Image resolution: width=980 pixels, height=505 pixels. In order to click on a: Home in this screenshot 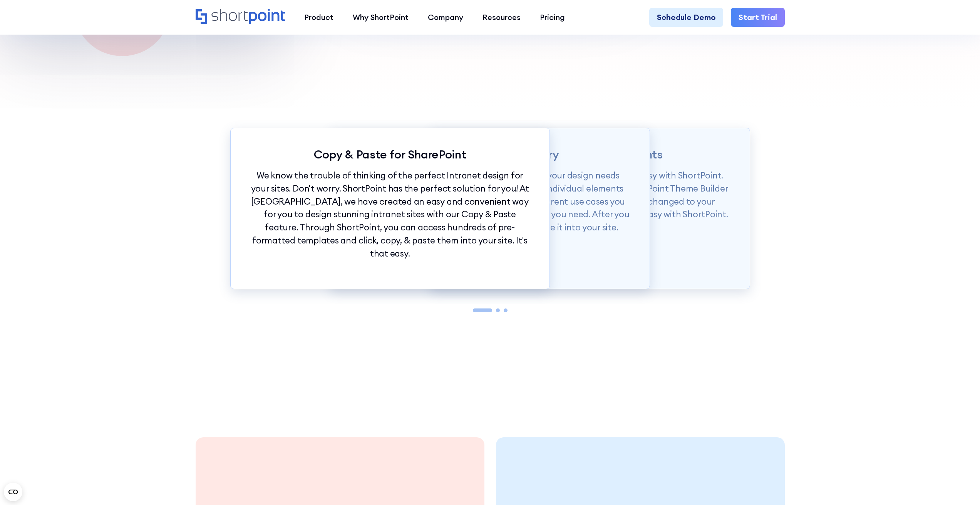, I will do `click(240, 17)`.